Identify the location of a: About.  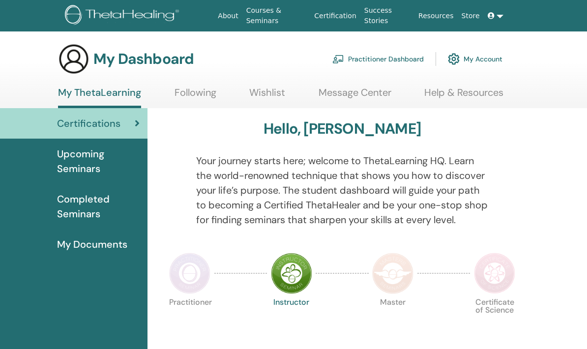
(228, 16).